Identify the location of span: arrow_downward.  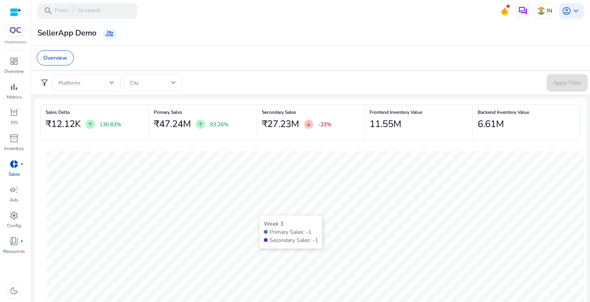
(309, 124).